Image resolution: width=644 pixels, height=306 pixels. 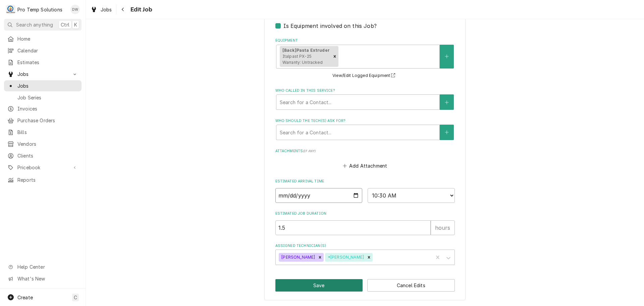 I want to click on a: Go to What's New, so click(x=43, y=278).